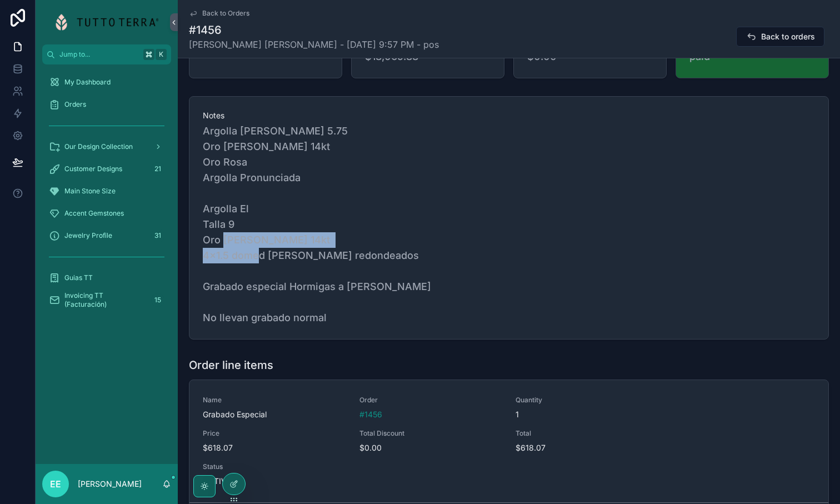  Describe the element at coordinates (88, 236) in the screenshot. I see `span: Jewelry Profile` at that location.